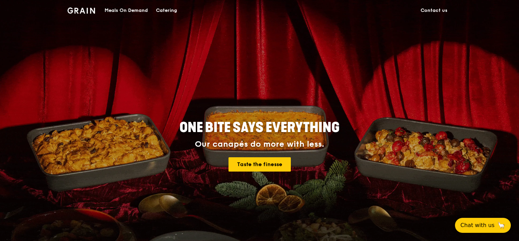 The height and width of the screenshot is (241, 519). What do you see at coordinates (483, 225) in the screenshot?
I see `button: Chat with us🦙` at bounding box center [483, 225].